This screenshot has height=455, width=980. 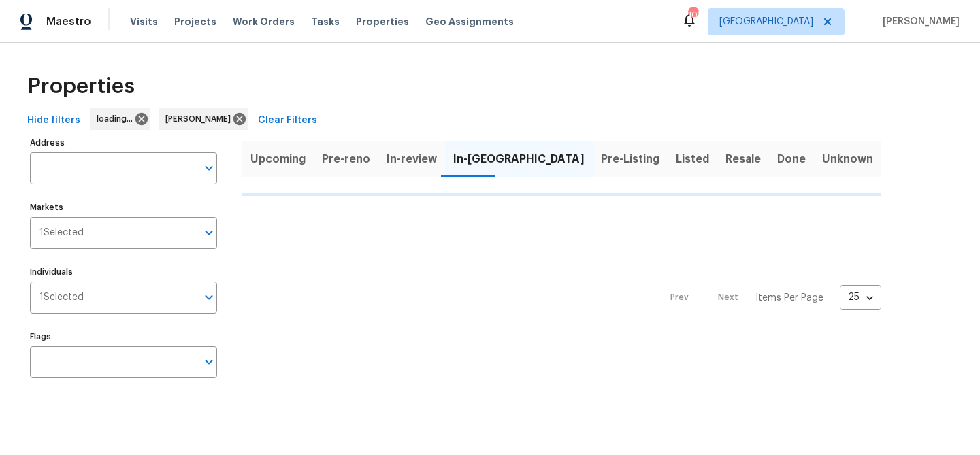 What do you see at coordinates (124, 273) in the screenshot?
I see `label: Individuals` at bounding box center [124, 273].